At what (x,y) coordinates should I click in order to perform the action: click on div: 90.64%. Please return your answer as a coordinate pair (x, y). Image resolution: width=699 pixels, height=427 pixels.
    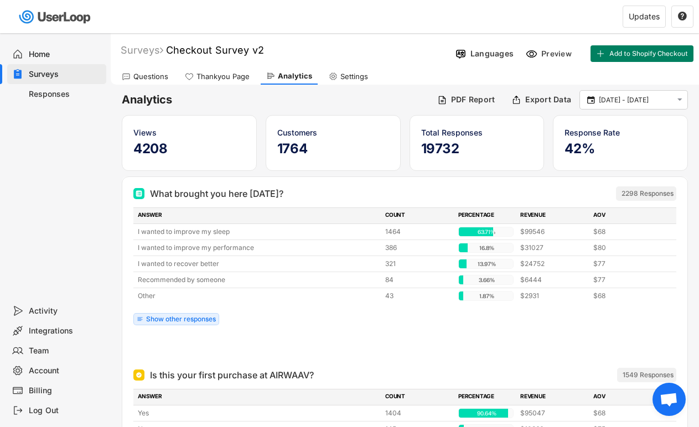
    Looking at the image, I should click on (487, 414).